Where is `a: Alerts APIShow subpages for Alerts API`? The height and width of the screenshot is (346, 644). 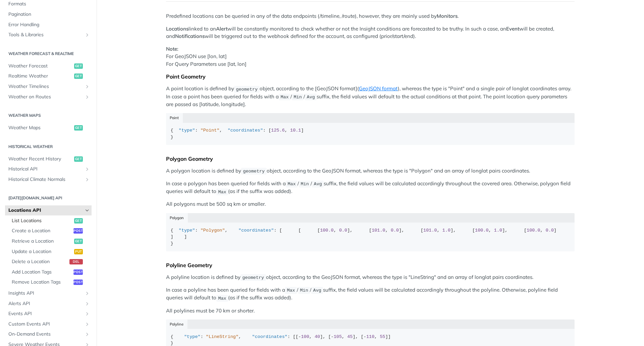
a: Alerts APIShow subpages for Alerts API is located at coordinates (48, 303).